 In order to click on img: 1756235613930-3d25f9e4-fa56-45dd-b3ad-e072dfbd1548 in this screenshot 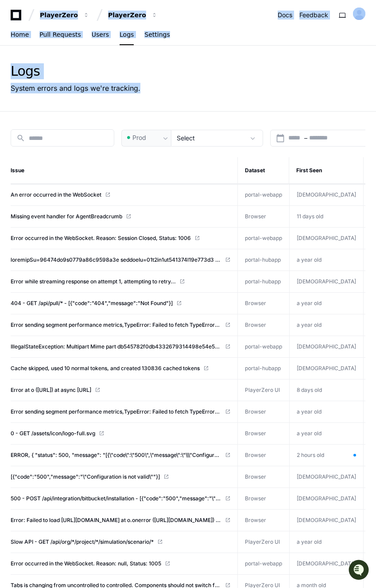, I will do `click(17, 74)`.